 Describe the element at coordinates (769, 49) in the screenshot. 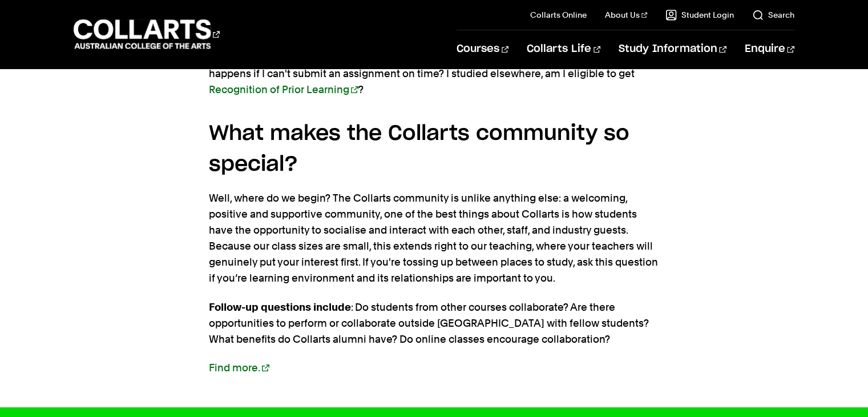

I see `a: Enquire` at that location.